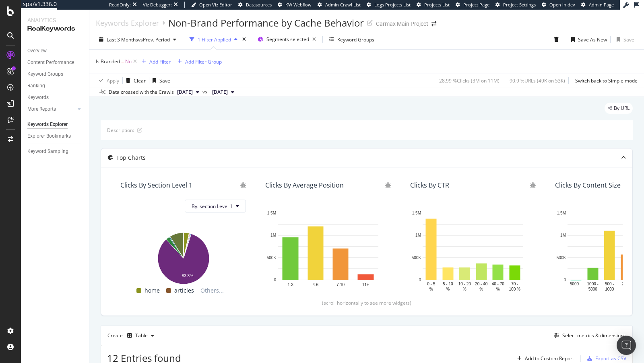 The width and height of the screenshot is (644, 363). Describe the element at coordinates (340, 284) in the screenshot. I see `text: 7-10` at that location.